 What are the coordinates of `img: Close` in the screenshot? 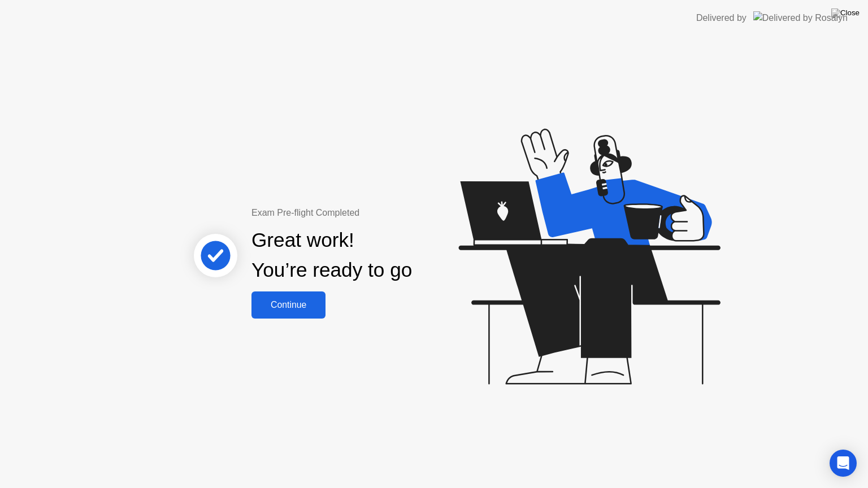 It's located at (845, 13).